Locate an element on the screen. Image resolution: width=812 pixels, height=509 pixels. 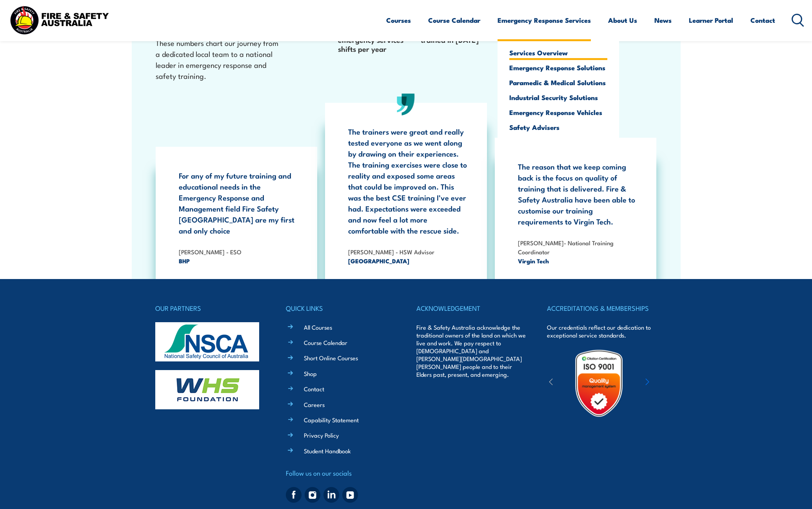
a: Learner Portal is located at coordinates (711, 20).